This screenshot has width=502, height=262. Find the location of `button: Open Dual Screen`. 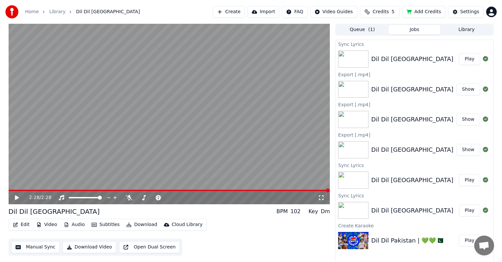

button: Open Dual Screen is located at coordinates (149, 248).